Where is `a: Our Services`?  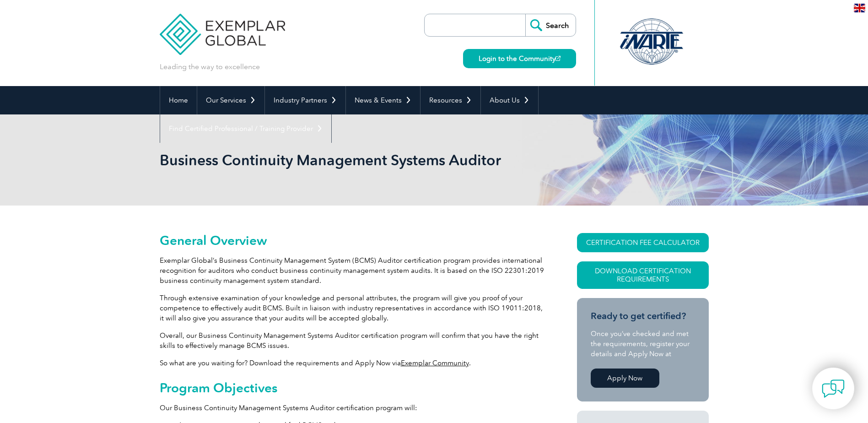 a: Our Services is located at coordinates (231, 100).